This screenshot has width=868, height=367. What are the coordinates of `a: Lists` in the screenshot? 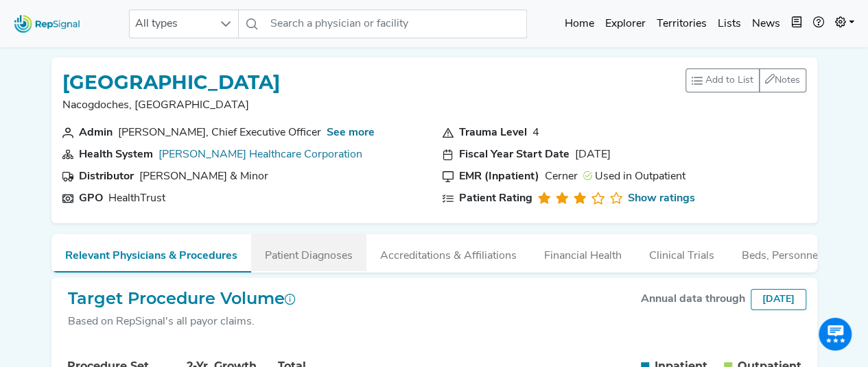 It's located at (729, 24).